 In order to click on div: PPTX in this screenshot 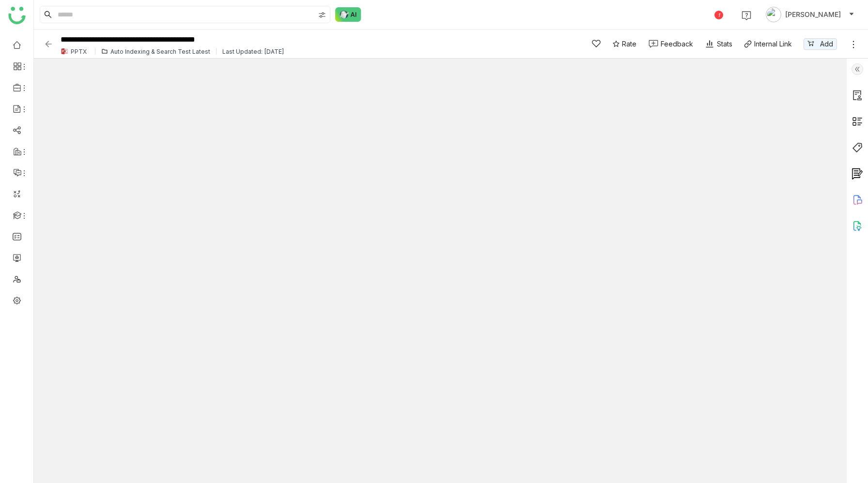, I will do `click(78, 51)`.